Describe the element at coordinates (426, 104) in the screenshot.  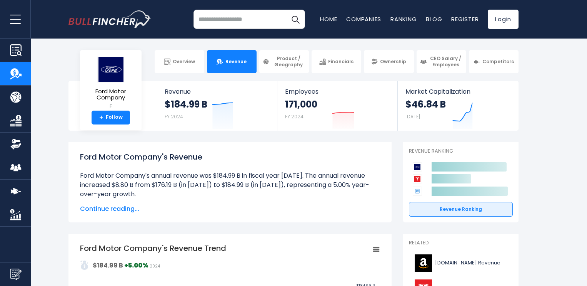
I see `strong: $46.84 B` at that location.